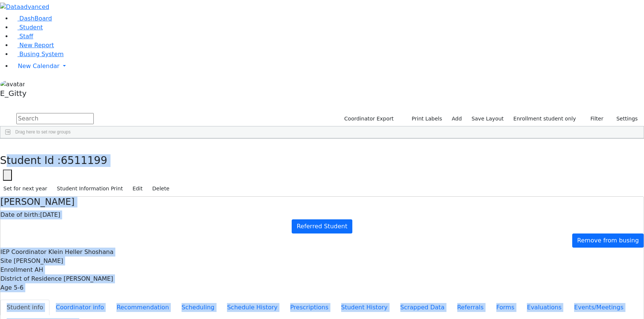 This screenshot has height=319, width=644. Describe the element at coordinates (27, 27) in the screenshot. I see `a: Student` at that location.